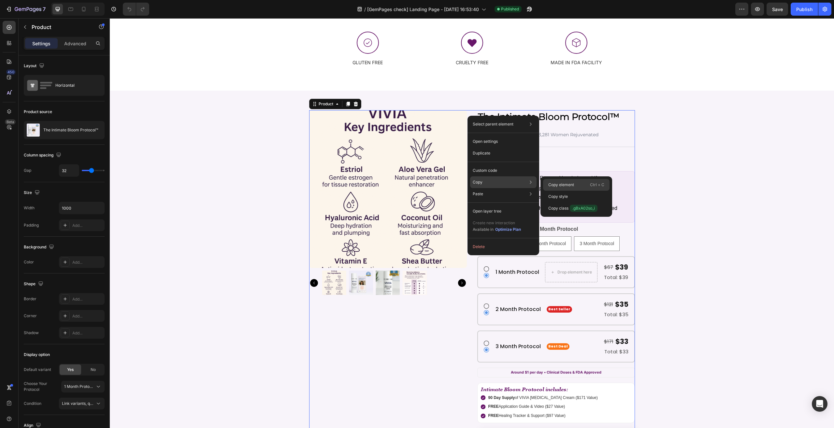 The image size is (834, 428). Describe the element at coordinates (392, 379) in the screenshot. I see `strong: 90 Day Supply` at that location.